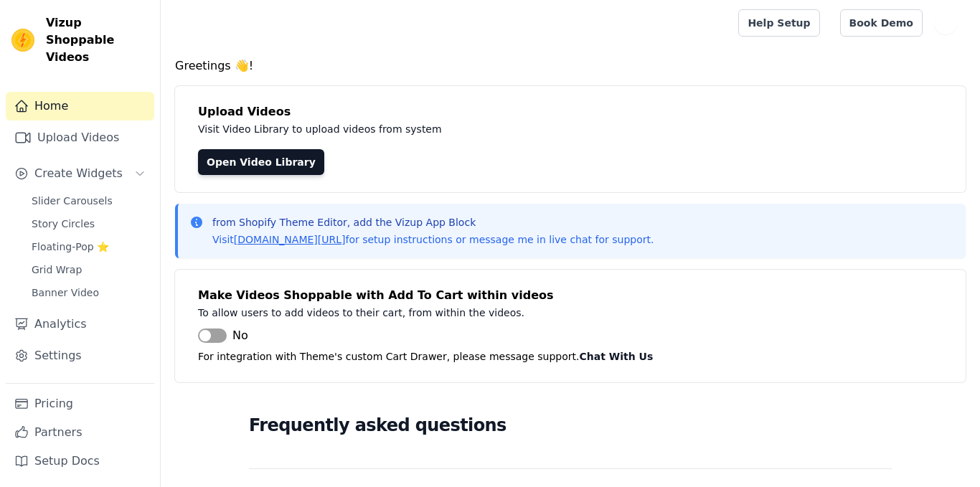 This screenshot has height=487, width=980. What do you see at coordinates (65, 292) in the screenshot?
I see `span: Banner Video` at bounding box center [65, 292].